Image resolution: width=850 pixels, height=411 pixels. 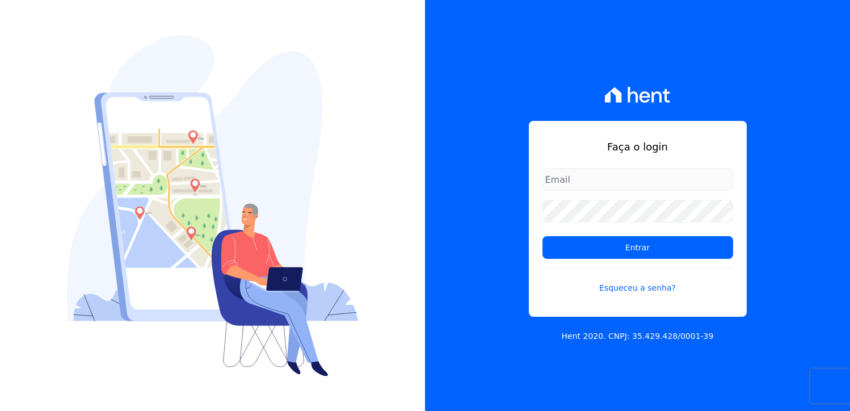 I want to click on input: Email, so click(x=638, y=179).